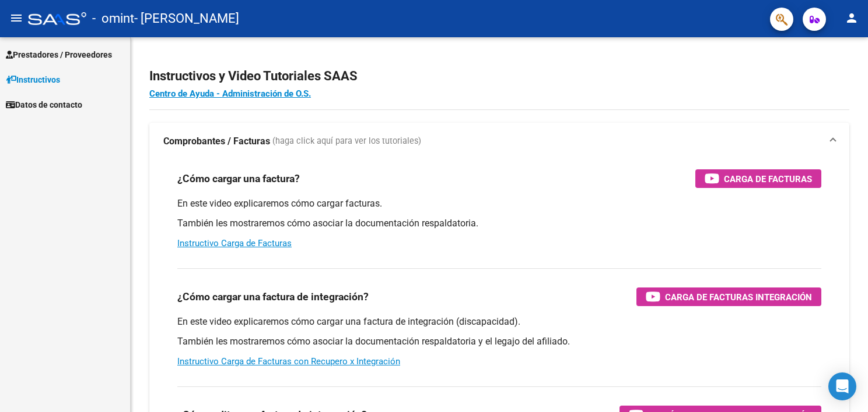 Image resolution: width=868 pixels, height=412 pixels. What do you see at coordinates (728, 297) in the screenshot?
I see `button: Carga de Facturas Integración` at bounding box center [728, 297].